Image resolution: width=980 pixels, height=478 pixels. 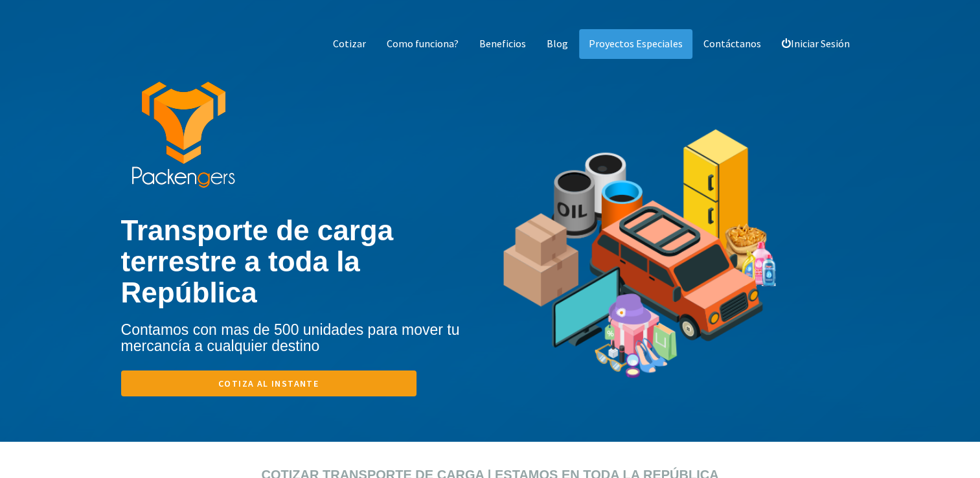 I want to click on b: Transporte de carga terrestre a toda la República, so click(x=257, y=261).